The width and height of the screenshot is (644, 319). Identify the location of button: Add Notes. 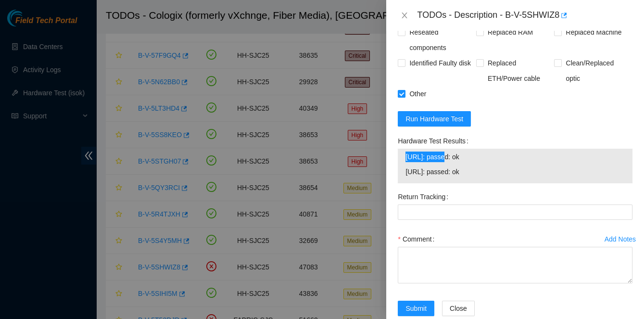
(620, 239).